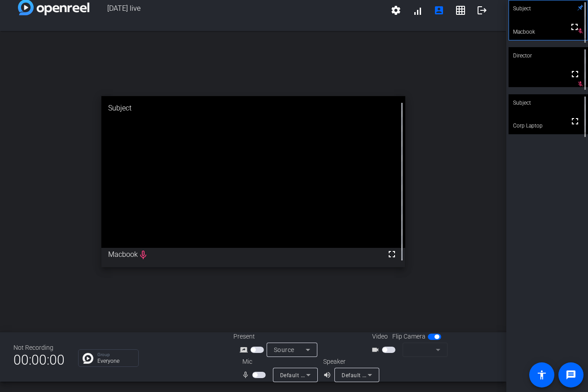  What do you see at coordinates (284, 350) in the screenshot?
I see `span: Source` at bounding box center [284, 350].